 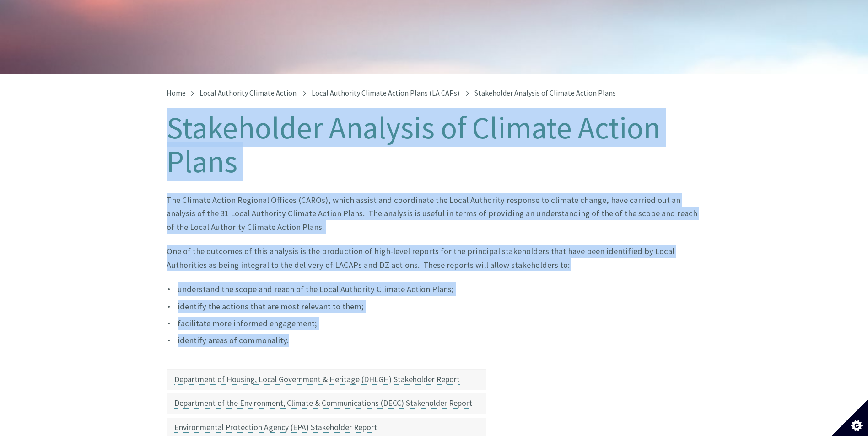 What do you see at coordinates (434, 214) in the screenshot?
I see `p: The Climate Action Regional Offices (CAROs), which assist and coordinate the Local Authority resp...` at bounding box center [434, 214].